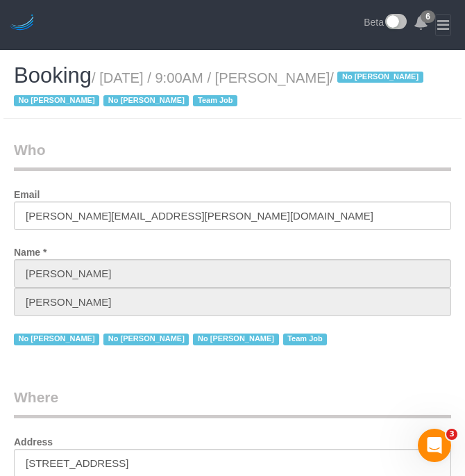 Image resolution: width=465 pixels, height=476 pixels. I want to click on span: Booking, so click(53, 75).